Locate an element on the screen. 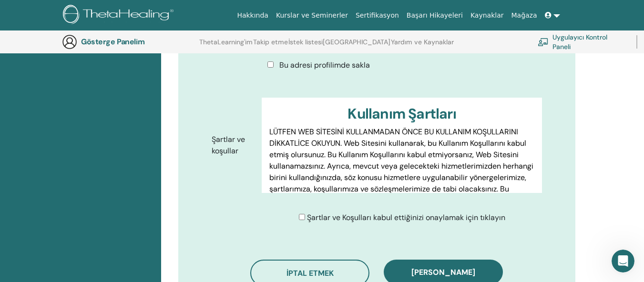 This screenshot has height=282, width=644. font: Hakkında is located at coordinates (253, 15).